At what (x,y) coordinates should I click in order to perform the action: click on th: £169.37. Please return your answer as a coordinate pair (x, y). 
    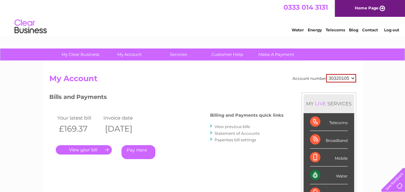
    Looking at the image, I should click on (79, 128).